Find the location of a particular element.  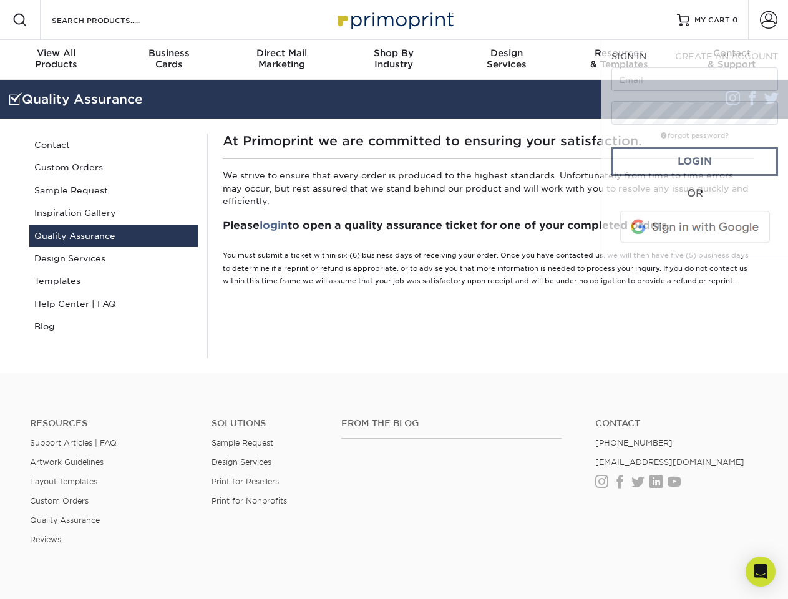

a: Inspiration Gallery is located at coordinates (114, 213).